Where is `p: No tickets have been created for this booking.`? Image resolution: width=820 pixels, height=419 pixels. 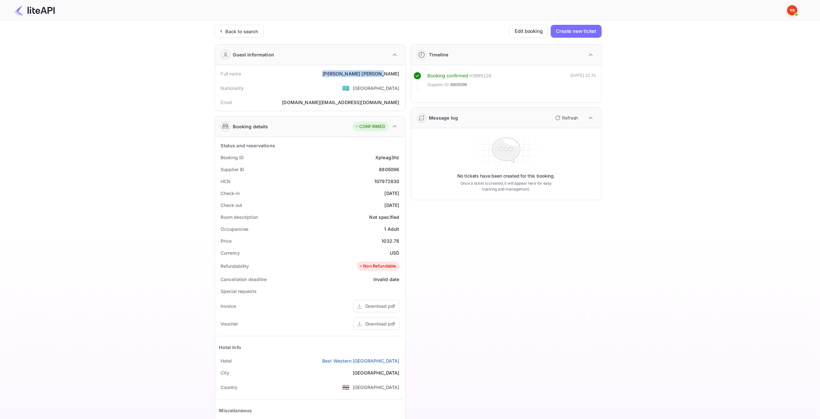 p: No tickets have been created for this booking. is located at coordinates (506, 176).